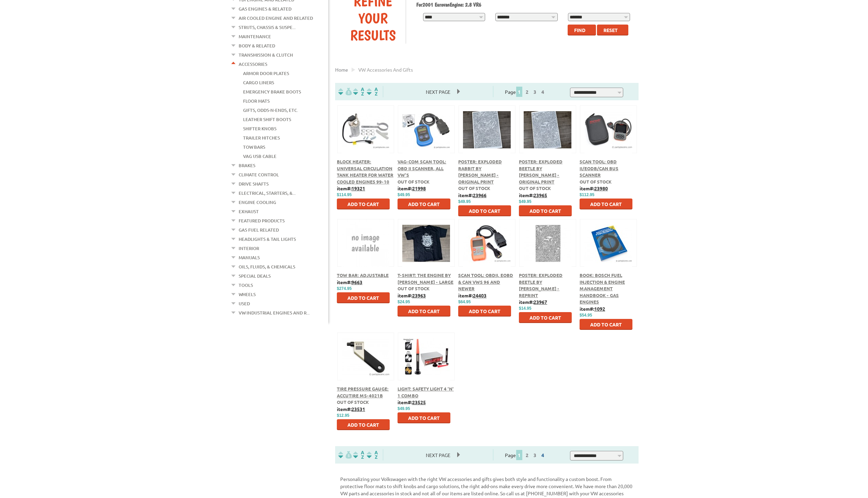 The width and height of the screenshot is (868, 498). Describe the element at coordinates (358, 455) in the screenshot. I see `img: Sort by Headline` at that location.